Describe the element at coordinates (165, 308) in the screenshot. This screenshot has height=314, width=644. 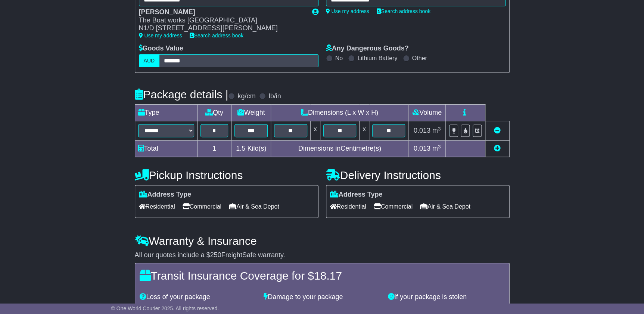
I see `span: © One World Courier 2025. All rights reserved.` at that location.